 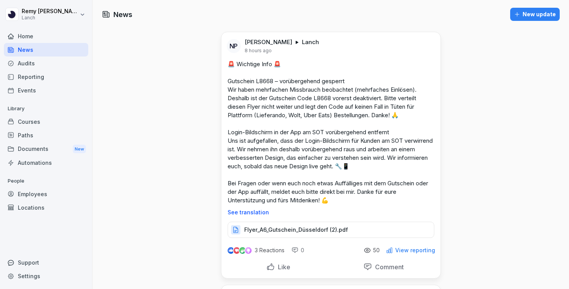 I want to click on a: Paths, so click(x=46, y=135).